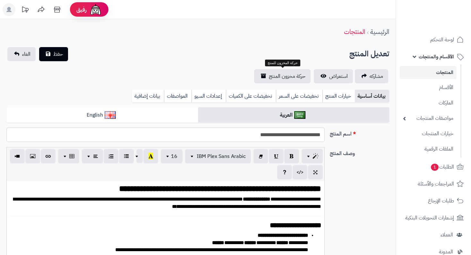  Describe the element at coordinates (251, 96) in the screenshot. I see `a: تخفيضات على الكميات` at that location.